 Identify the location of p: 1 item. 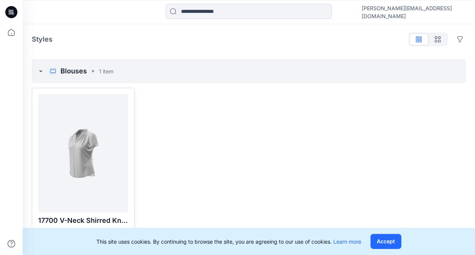
(106, 71).